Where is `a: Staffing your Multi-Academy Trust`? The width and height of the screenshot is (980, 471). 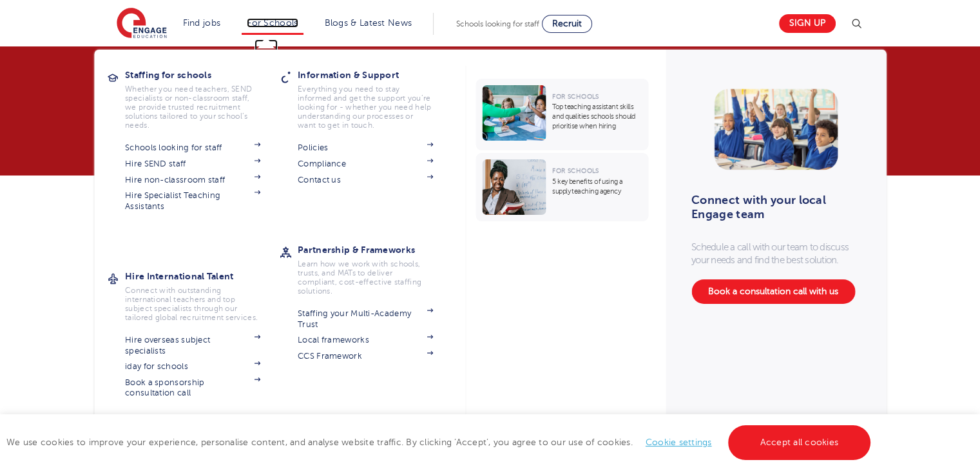
a: Staffing your Multi-Academy Trust is located at coordinates (366, 319).